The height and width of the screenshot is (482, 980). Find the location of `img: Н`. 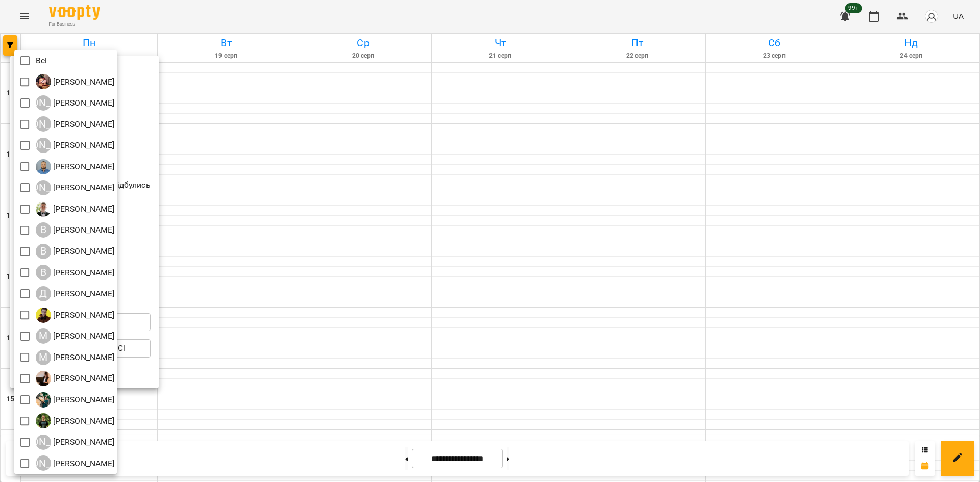

img: Н is located at coordinates (44, 379).